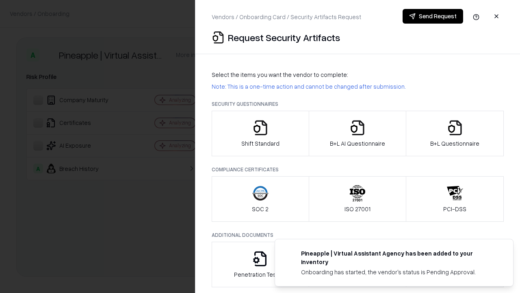 This screenshot has width=520, height=293. I want to click on p: SOC 2, so click(260, 208).